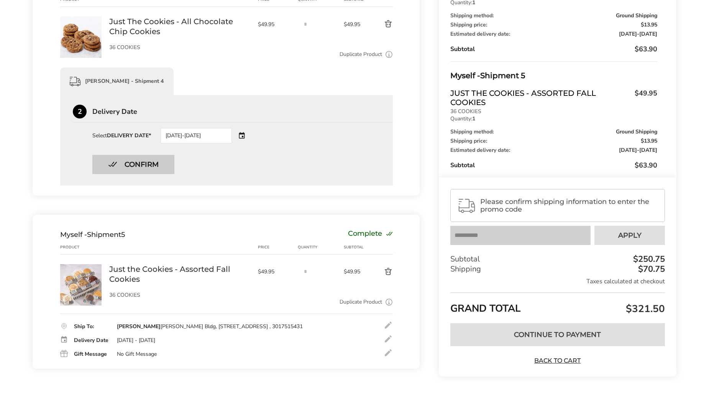 Image resolution: width=709 pixels, height=401 pixels. Describe the element at coordinates (554, 76) in the screenshot. I see `div: Shipment 5` at that location.